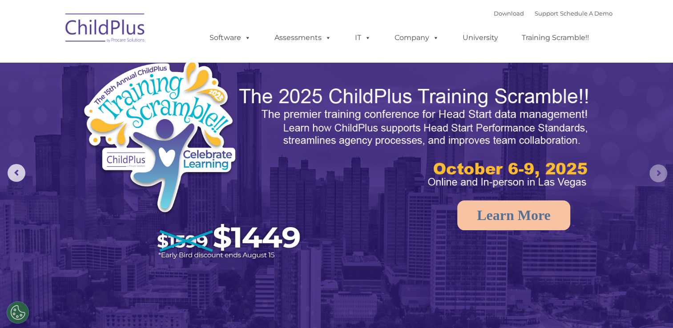 This screenshot has width=673, height=328. I want to click on a: Support, so click(546, 13).